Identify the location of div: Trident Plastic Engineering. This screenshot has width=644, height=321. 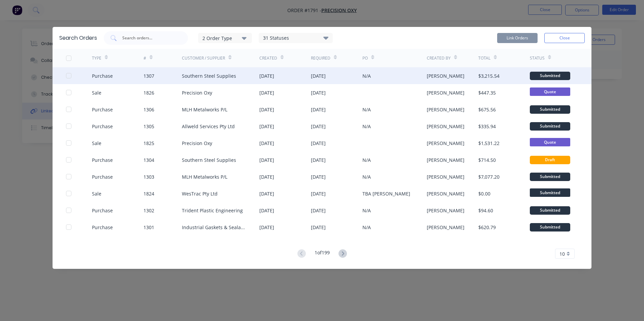
(212, 211).